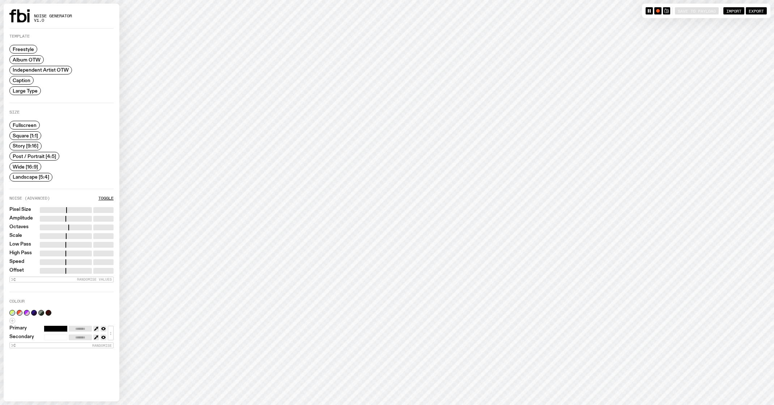 This screenshot has width=774, height=405. What do you see at coordinates (26, 59) in the screenshot?
I see `span: Album OTW` at bounding box center [26, 59].